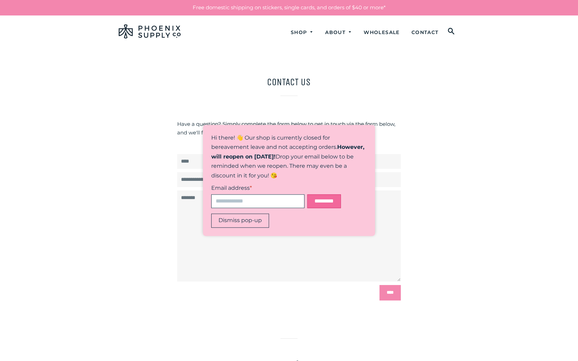 The width and height of the screenshot is (578, 361). Describe the element at coordinates (382, 32) in the screenshot. I see `a: Wholesale` at that location.